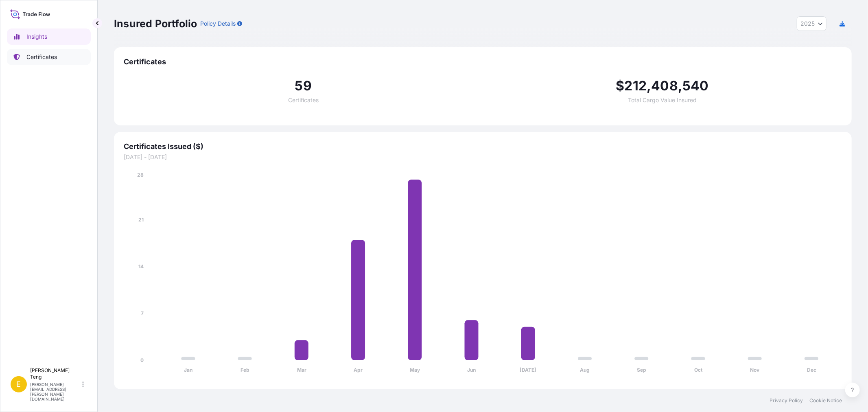  What do you see at coordinates (49, 36) in the screenshot?
I see `a: Insights` at bounding box center [49, 36].